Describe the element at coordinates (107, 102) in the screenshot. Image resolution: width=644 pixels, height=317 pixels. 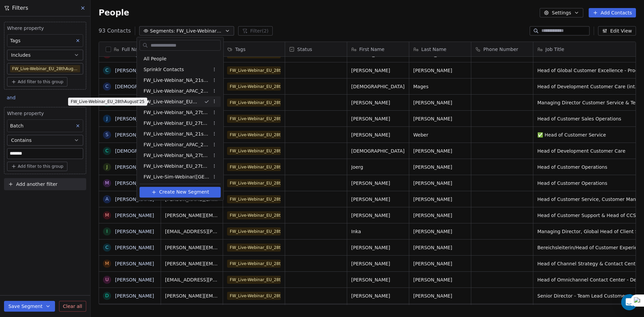
I see `p: FW_Live-Webinar_EU_28thAugust'25` at that location.